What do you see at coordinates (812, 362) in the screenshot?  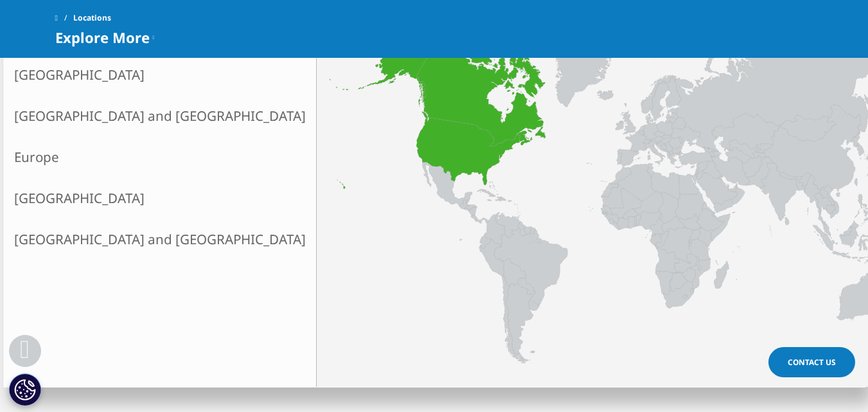 I see `a: Contact Us` at bounding box center [812, 362].